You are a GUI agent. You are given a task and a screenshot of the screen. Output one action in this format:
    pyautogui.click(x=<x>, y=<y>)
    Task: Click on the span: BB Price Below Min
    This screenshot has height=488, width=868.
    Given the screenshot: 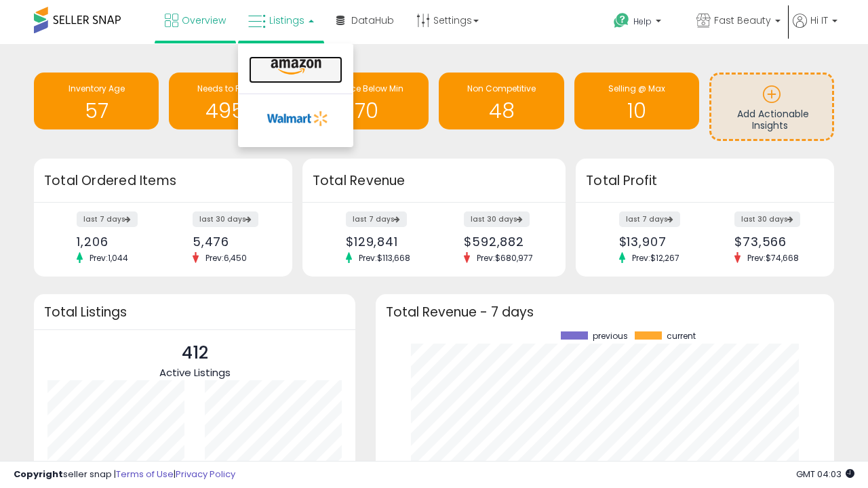 What is the action you would take?
    pyautogui.click(x=366, y=88)
    